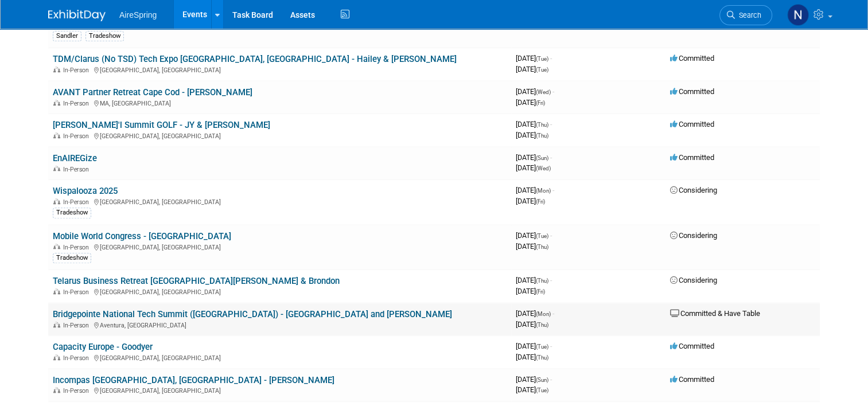 This screenshot has width=868, height=406. Describe the element at coordinates (748, 15) in the screenshot. I see `span: Search` at that location.